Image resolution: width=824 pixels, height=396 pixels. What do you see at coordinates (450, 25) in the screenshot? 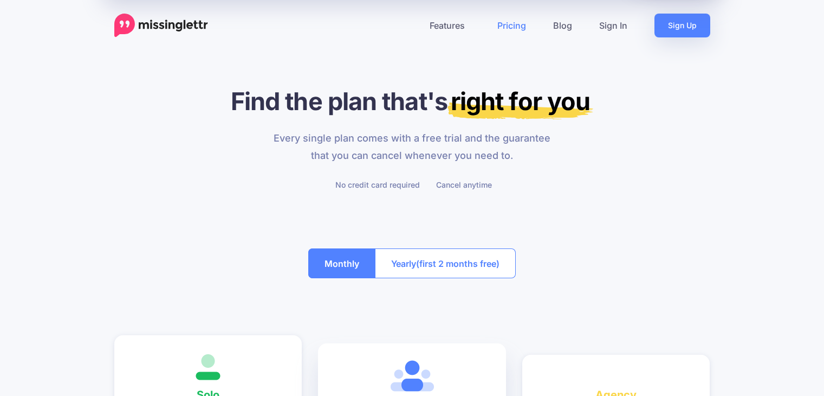
I see `a: Features` at bounding box center [450, 25].